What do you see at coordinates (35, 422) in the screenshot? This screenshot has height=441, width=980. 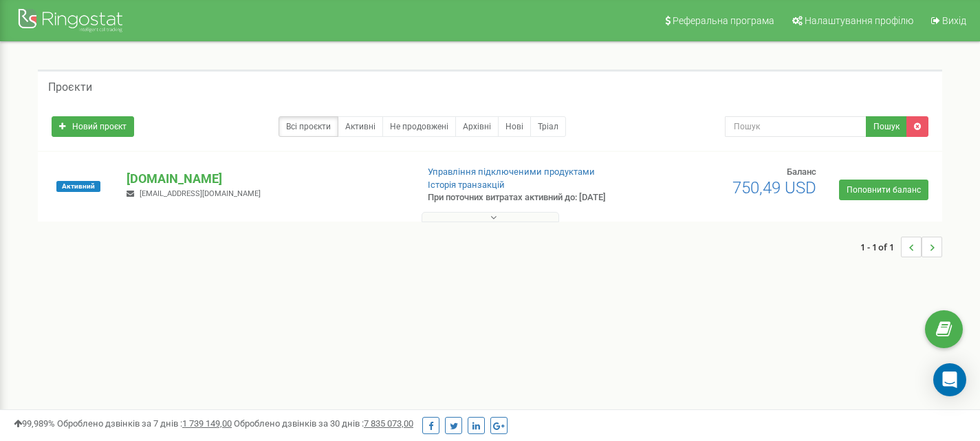 I see `span: 99,989%` at bounding box center [35, 422].